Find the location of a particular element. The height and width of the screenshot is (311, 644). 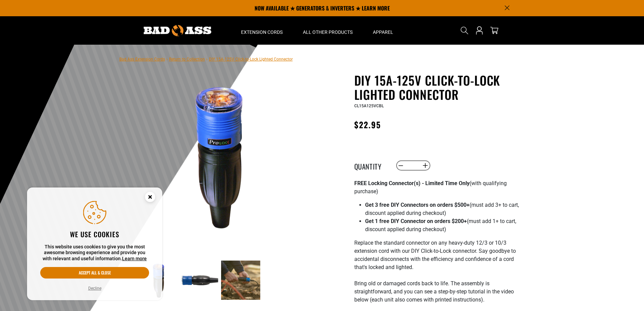

a: Bad Ass Extension Cords is located at coordinates (142, 59).